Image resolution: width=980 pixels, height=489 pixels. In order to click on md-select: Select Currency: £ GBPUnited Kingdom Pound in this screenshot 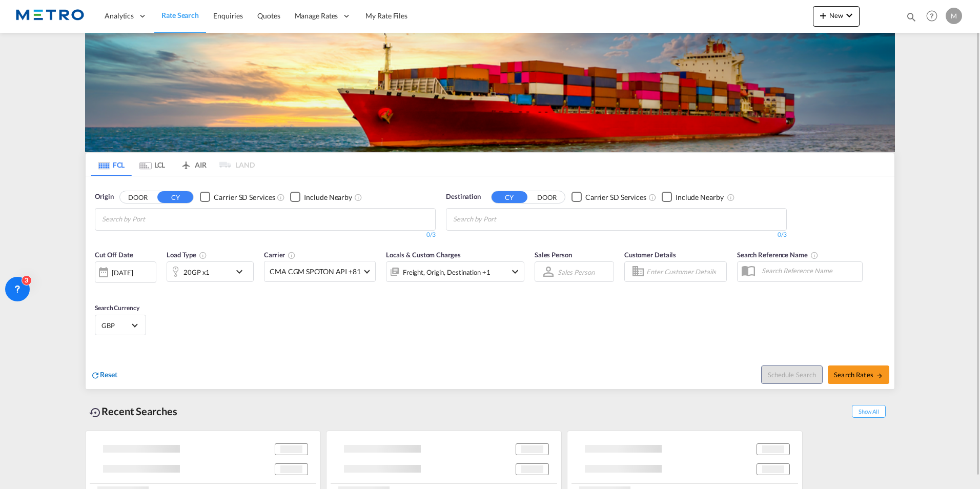, I will do `click(121, 325)`.